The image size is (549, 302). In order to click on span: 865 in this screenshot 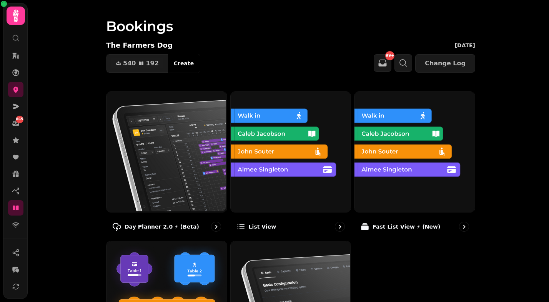, I will do `click(20, 119)`.